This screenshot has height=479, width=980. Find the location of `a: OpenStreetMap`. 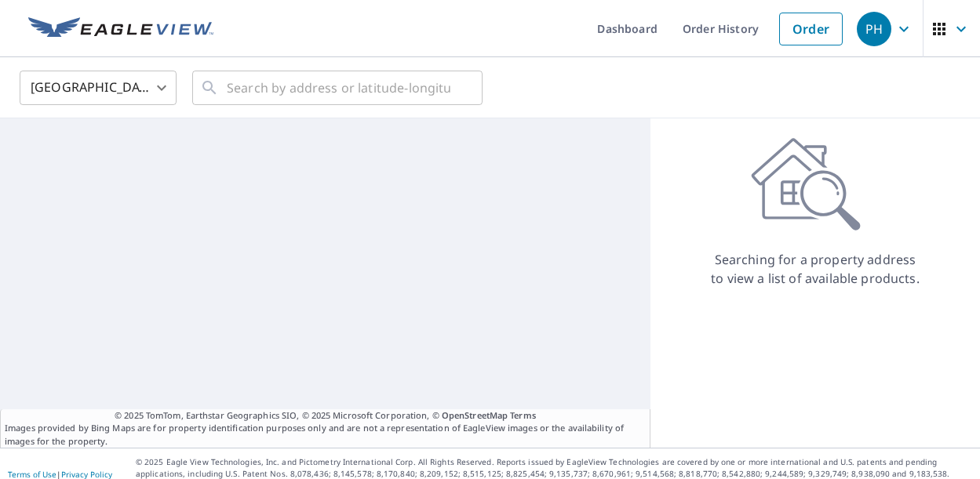

a: OpenStreetMap is located at coordinates (475, 415).